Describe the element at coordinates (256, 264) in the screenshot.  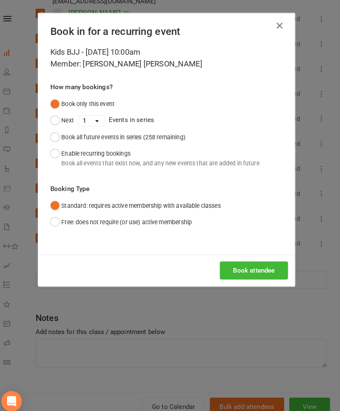
I see `button: Book attendee` at that location.